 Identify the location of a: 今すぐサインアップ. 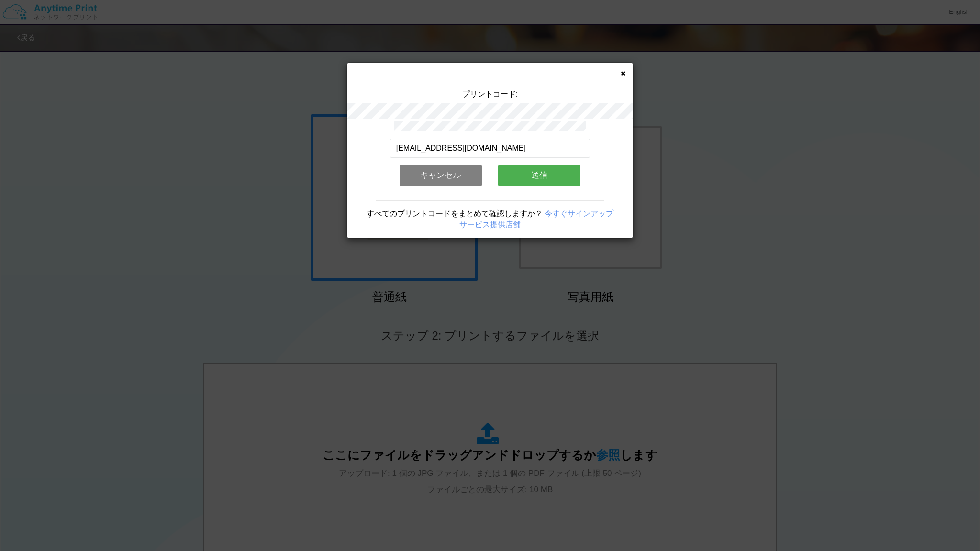
(579, 213).